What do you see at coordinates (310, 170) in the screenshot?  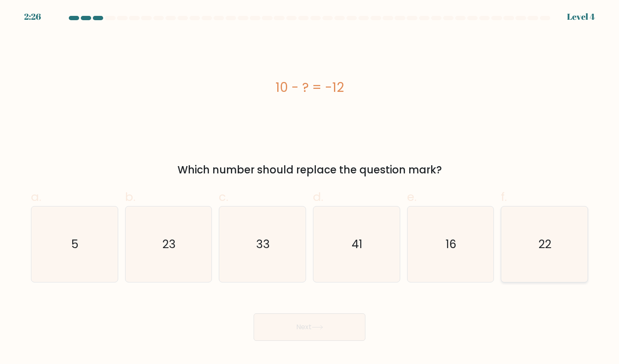 I see `div: Which number should replace the question mark?` at bounding box center [310, 170].